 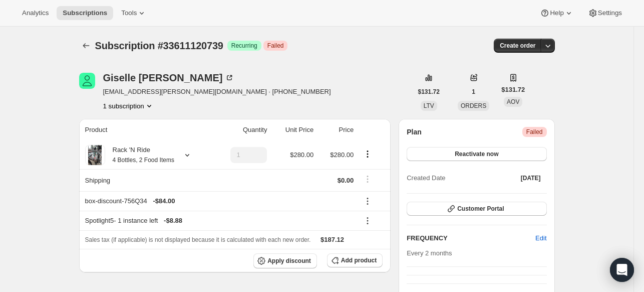 What do you see at coordinates (368, 179) in the screenshot?
I see `button: Shipping actions` at bounding box center [368, 179].